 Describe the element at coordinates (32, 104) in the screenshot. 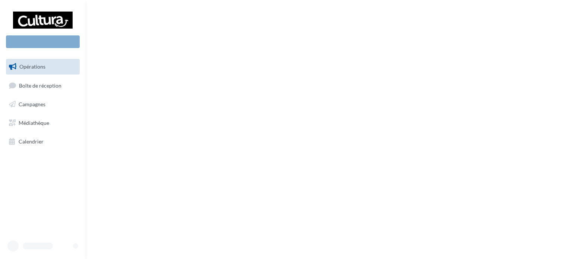

I see `span: Campagnes` at that location.